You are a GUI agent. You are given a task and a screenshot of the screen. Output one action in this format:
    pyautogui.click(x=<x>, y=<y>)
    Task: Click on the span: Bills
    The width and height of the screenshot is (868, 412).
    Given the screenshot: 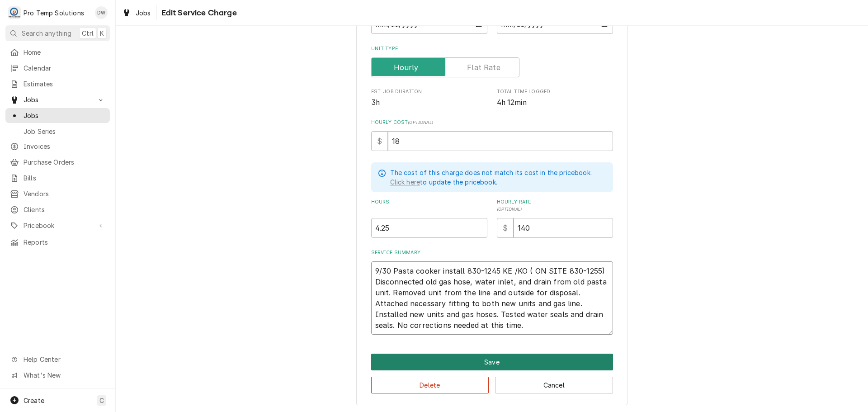 What is the action you would take?
    pyautogui.click(x=64, y=178)
    